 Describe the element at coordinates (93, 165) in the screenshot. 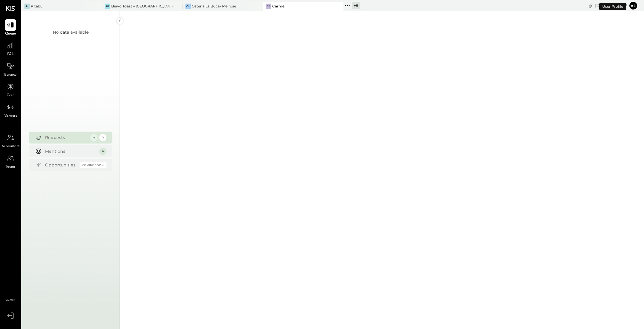

I see `div: Coming Soon` at that location.